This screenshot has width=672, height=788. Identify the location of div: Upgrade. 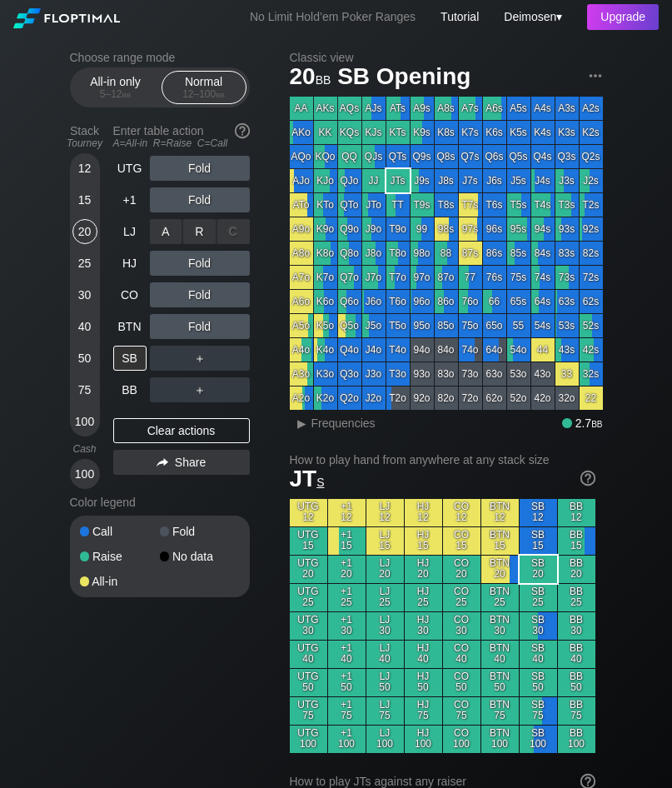
(623, 16).